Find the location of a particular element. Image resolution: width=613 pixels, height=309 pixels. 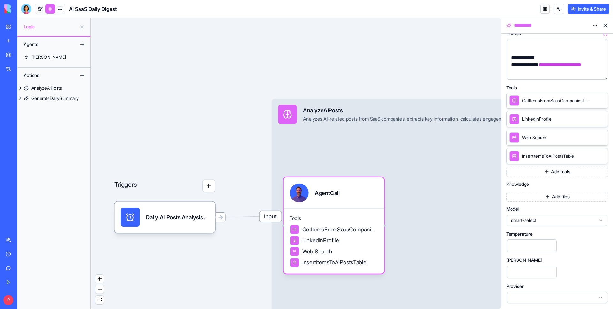

a: GenerateDailySummary is located at coordinates (54, 98).